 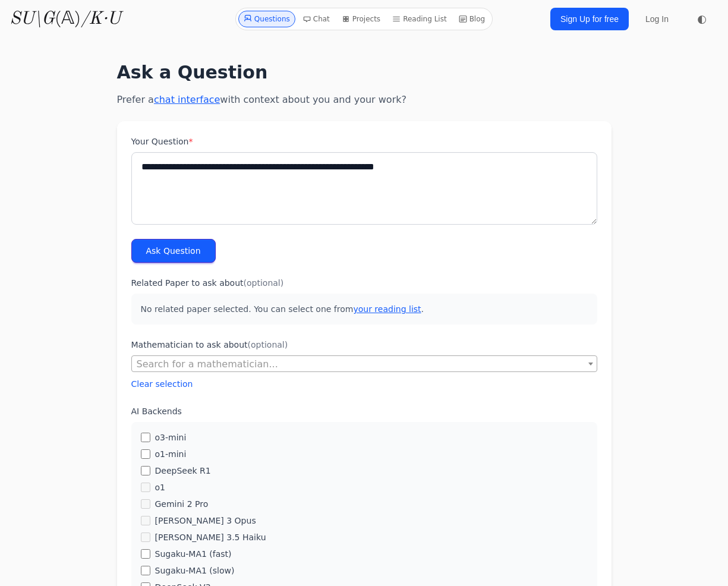 What do you see at coordinates (193, 554) in the screenshot?
I see `label: Sugaku-MA1 (fast)` at bounding box center [193, 554].